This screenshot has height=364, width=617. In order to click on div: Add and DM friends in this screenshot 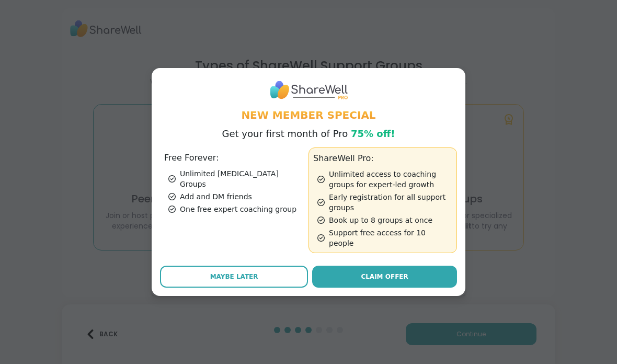, I will do `click(236, 197)`.